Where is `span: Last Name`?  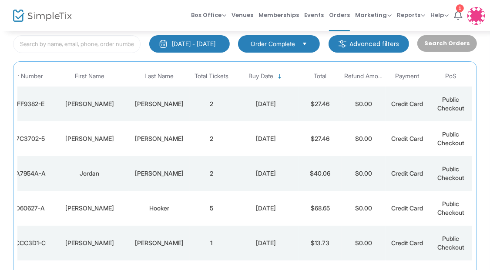
span: Last Name is located at coordinates (159, 76).